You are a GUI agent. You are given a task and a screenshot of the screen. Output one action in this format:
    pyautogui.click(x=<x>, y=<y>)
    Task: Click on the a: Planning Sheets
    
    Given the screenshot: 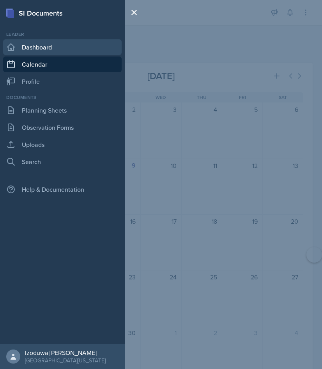 What is the action you would take?
    pyautogui.click(x=62, y=110)
    